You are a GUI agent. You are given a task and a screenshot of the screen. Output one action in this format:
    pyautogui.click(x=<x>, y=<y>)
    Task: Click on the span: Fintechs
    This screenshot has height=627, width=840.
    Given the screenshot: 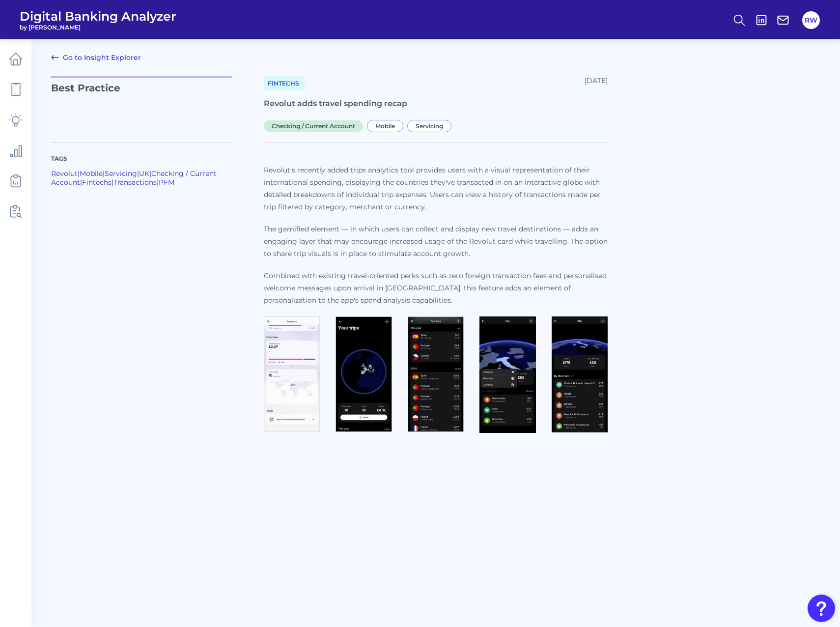 What is the action you would take?
    pyautogui.click(x=284, y=83)
    